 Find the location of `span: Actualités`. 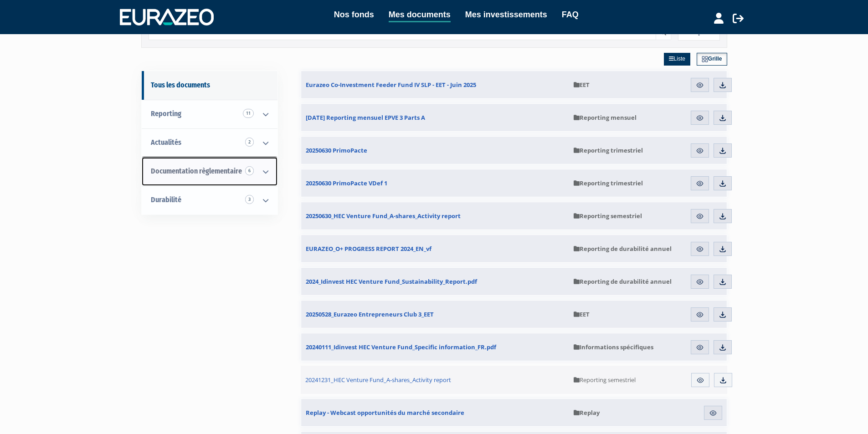

span: Actualités is located at coordinates (166, 142).